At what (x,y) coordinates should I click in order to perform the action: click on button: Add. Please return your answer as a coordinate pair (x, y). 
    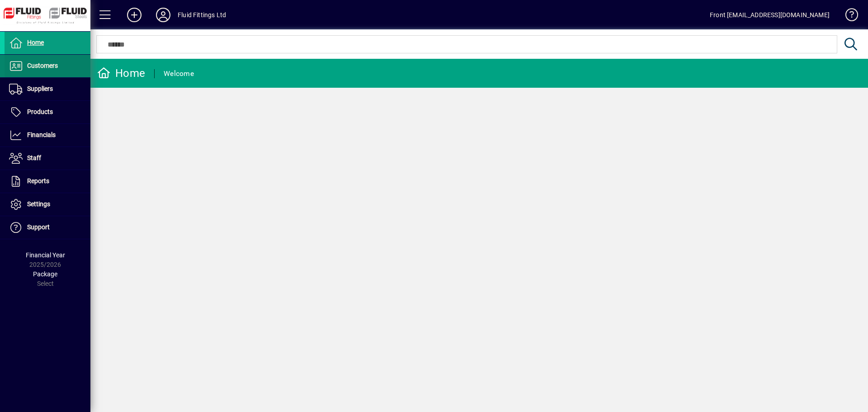
    Looking at the image, I should click on (134, 14).